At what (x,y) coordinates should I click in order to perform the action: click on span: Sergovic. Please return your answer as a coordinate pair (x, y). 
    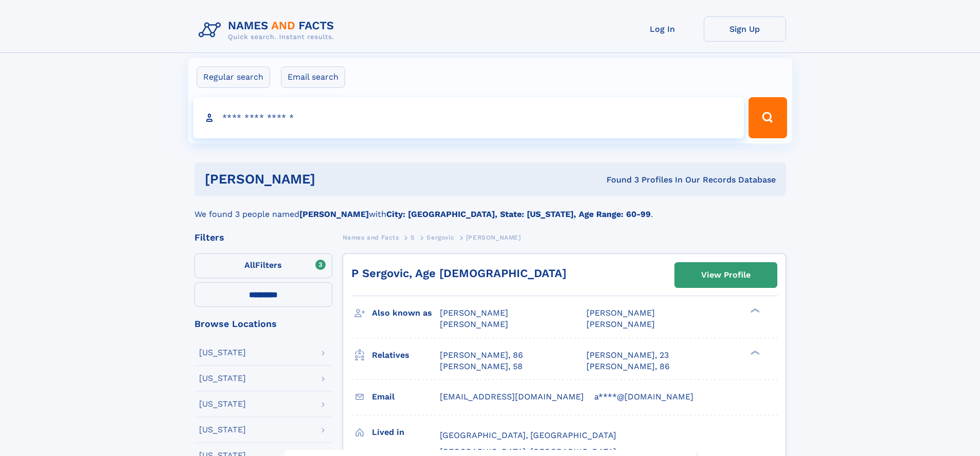
    Looking at the image, I should click on (440, 238).